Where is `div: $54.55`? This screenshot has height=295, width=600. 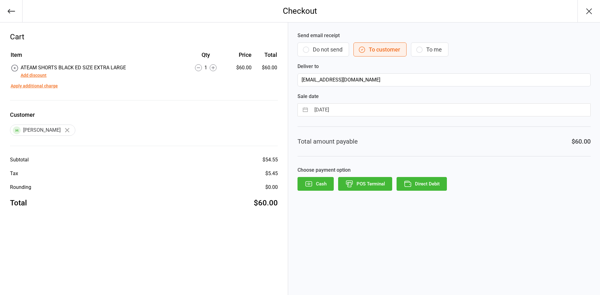 div: $54.55 is located at coordinates (270, 160).